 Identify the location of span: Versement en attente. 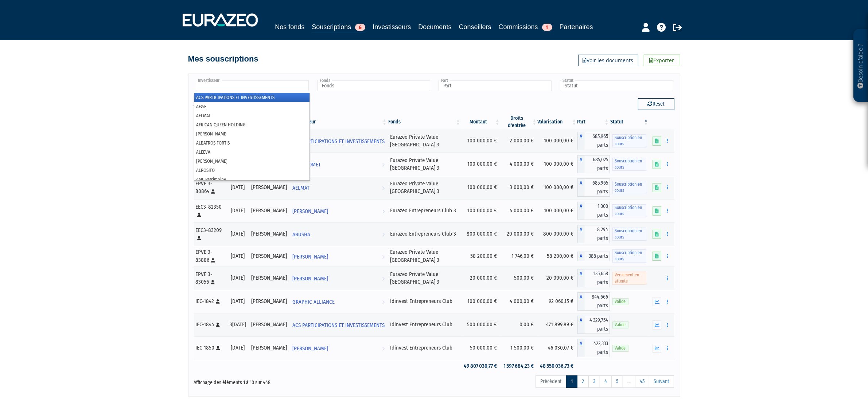
(630, 278).